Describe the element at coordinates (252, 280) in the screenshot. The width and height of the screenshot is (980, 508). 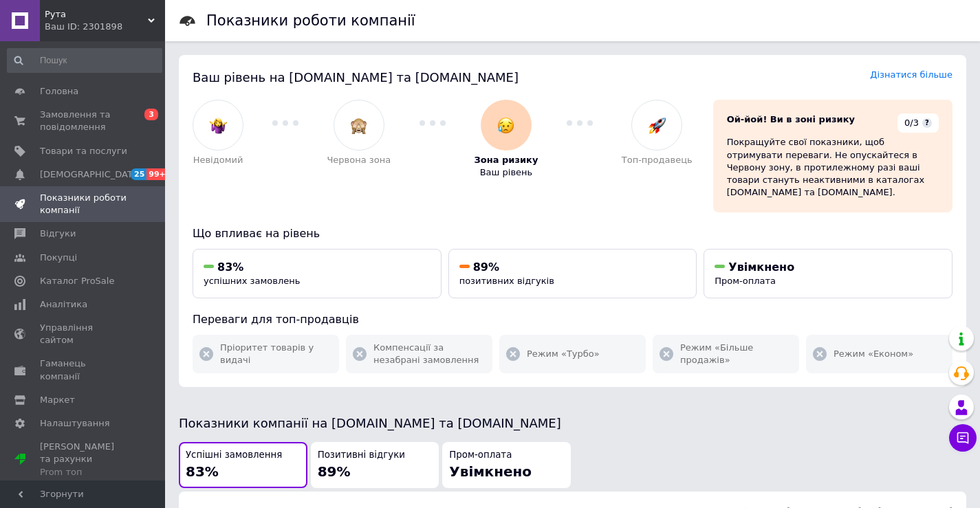
I see `span: успішних замовлень` at that location.